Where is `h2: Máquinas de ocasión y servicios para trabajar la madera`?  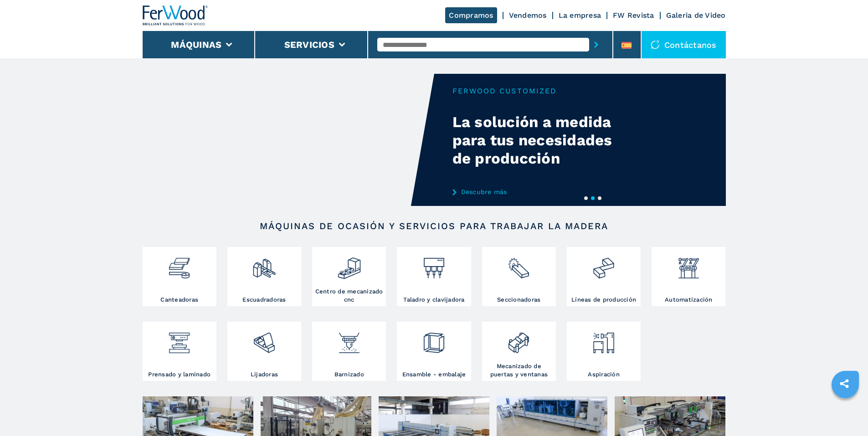
h2: Máquinas de ocasión y servicios para trabajar la madera is located at coordinates (434, 226).